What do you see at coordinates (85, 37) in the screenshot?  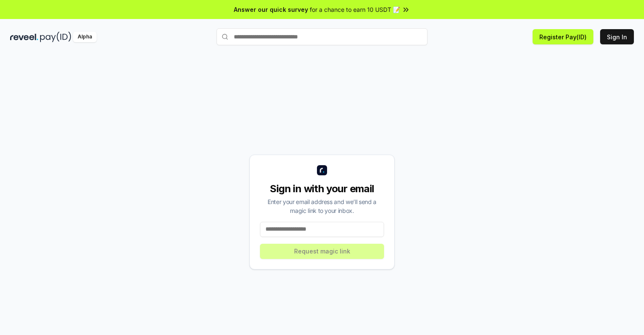 I see `div: Alpha` at bounding box center [85, 37].